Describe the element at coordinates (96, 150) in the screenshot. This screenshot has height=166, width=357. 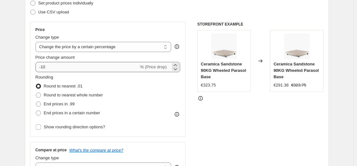
I see `button: What's the compare at price?` at that location.